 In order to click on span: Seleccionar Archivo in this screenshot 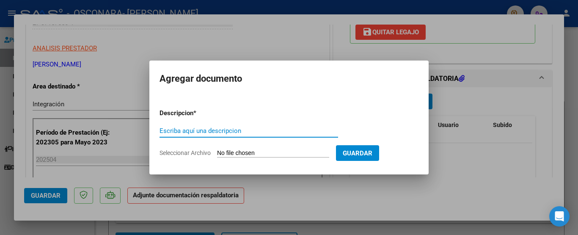, I will do `click(185, 153)`.